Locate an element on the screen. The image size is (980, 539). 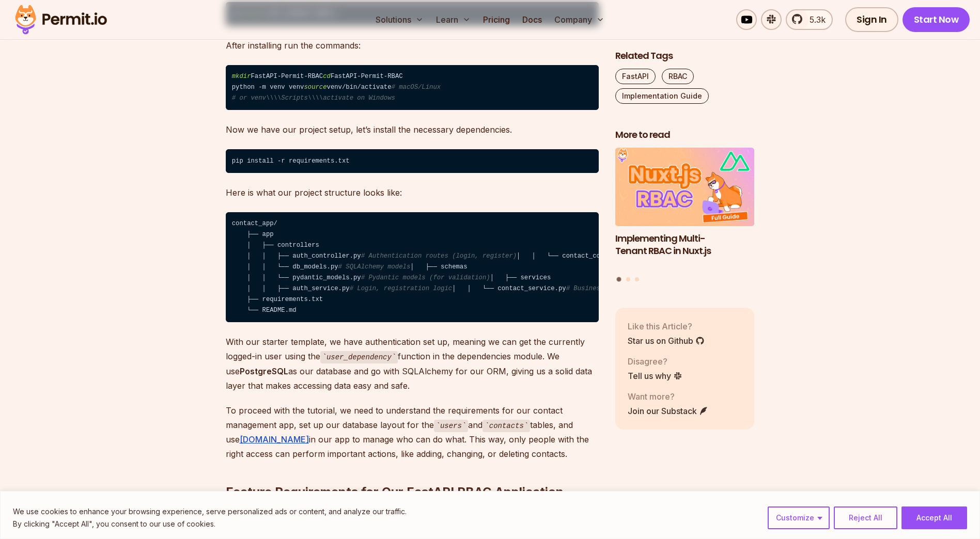
li: 1 of 3 is located at coordinates (685, 209).